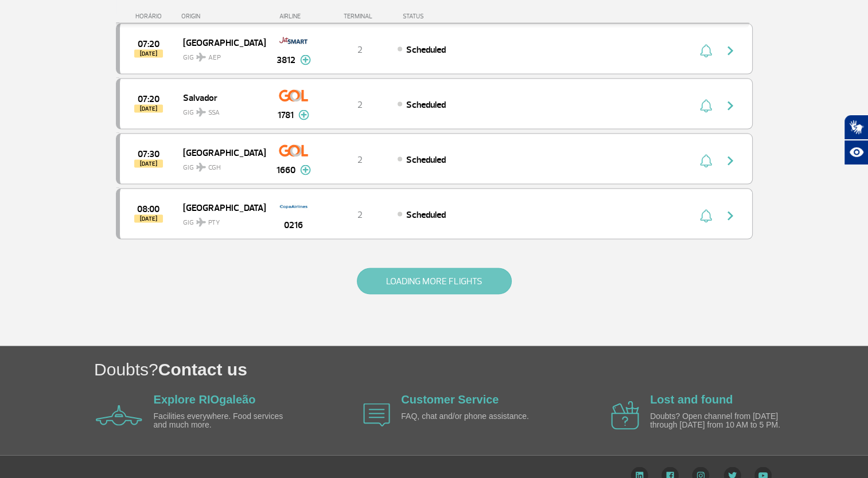 The image size is (868, 478). Describe the element at coordinates (149, 154) in the screenshot. I see `span: 2025-10-01 07:30:00` at that location.